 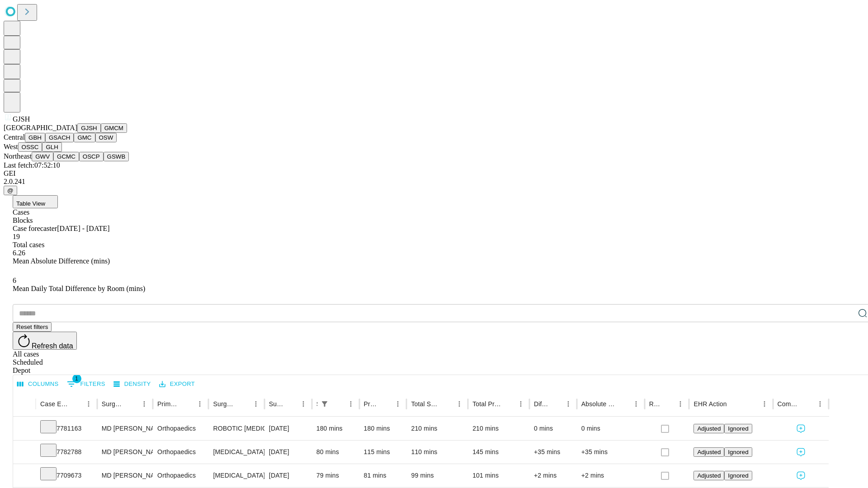 I want to click on span: Total cases, so click(x=29, y=244).